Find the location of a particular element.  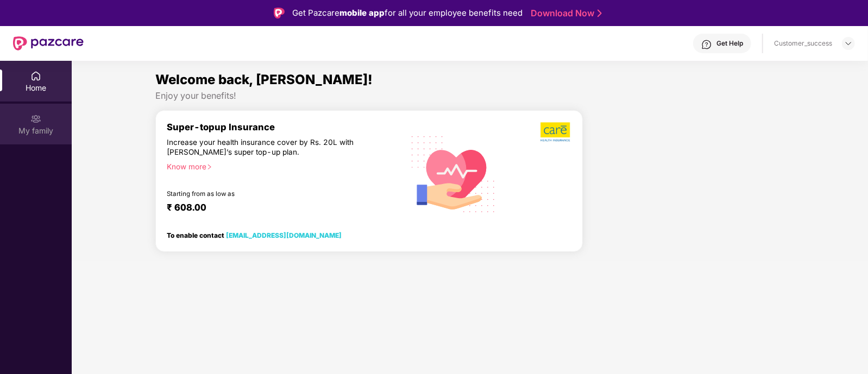

div: Enjoy your benefits! is located at coordinates (469, 96).